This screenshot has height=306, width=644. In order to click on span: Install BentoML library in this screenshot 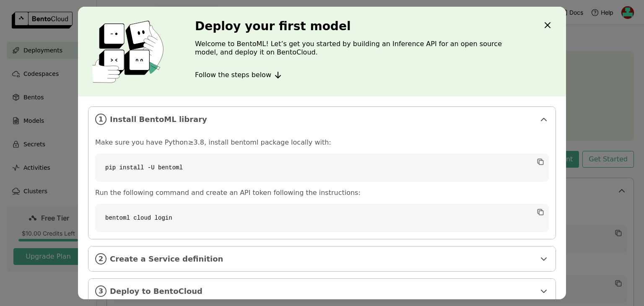, I will do `click(322, 119)`.